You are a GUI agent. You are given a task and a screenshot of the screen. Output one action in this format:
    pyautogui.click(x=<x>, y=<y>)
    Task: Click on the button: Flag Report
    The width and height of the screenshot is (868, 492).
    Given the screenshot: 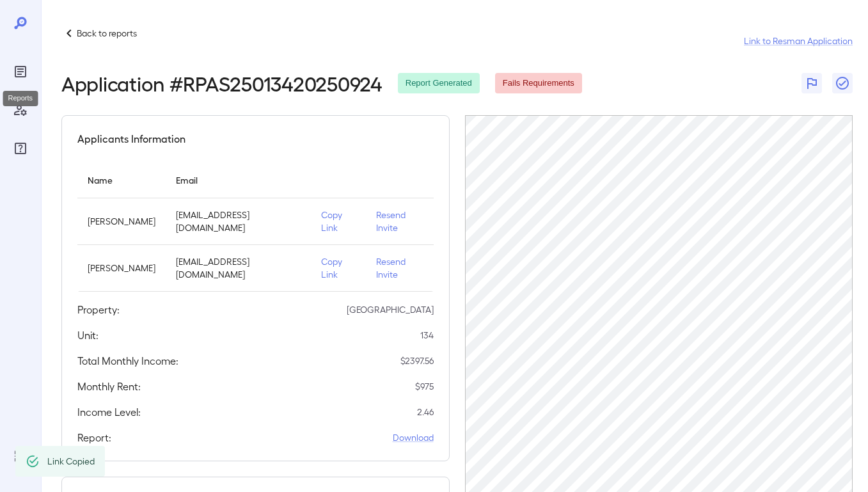 What is the action you would take?
    pyautogui.click(x=812, y=83)
    